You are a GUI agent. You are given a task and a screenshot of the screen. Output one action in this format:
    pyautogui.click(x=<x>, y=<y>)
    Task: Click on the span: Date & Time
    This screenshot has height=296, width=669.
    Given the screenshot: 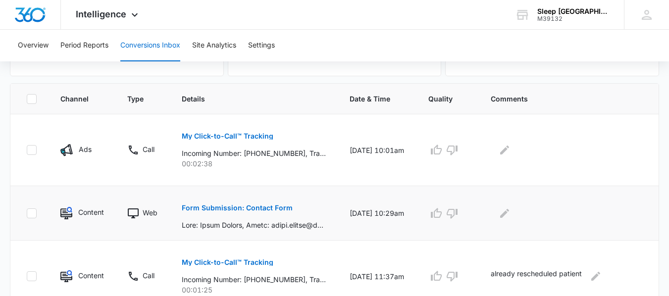 What is the action you would take?
    pyautogui.click(x=370, y=99)
    